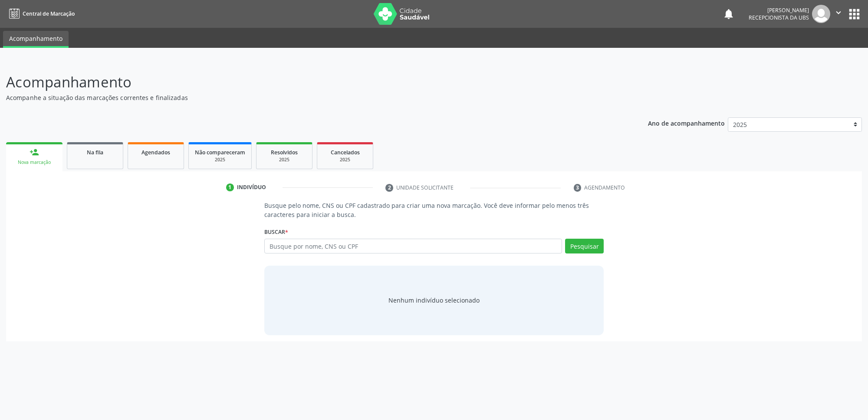 This screenshot has height=420, width=868. What do you see at coordinates (306, 82) in the screenshot?
I see `p: Acompanhamento` at bounding box center [306, 82].